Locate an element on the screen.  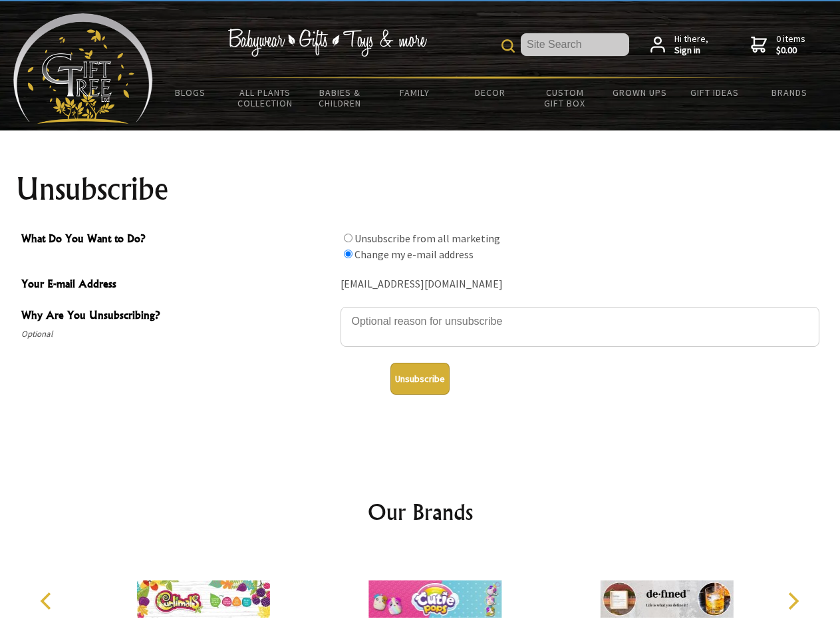
button: Next is located at coordinates (793, 602).